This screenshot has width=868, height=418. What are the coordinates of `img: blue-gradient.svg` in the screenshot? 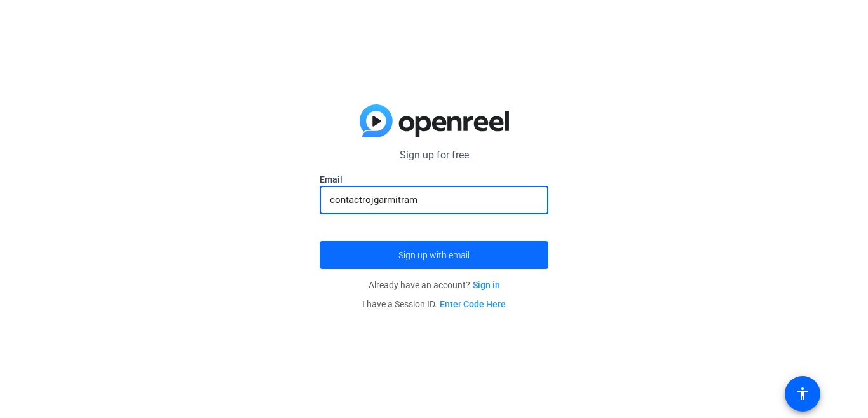 It's located at (434, 120).